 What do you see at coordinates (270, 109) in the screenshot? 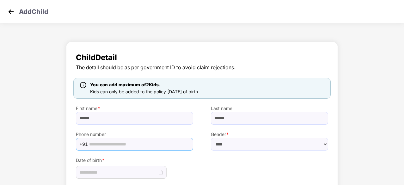
I see `label: Last name` at bounding box center [270, 109].